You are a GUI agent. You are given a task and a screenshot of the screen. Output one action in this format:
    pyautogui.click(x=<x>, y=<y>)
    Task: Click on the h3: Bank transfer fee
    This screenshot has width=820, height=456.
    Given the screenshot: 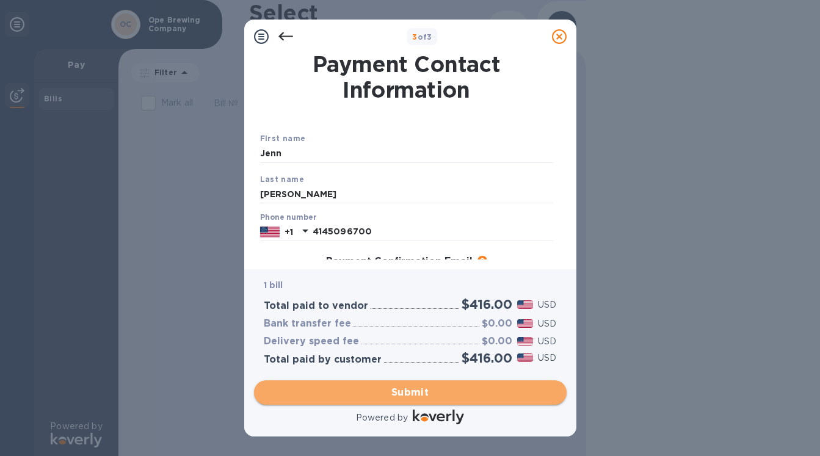 What is the action you would take?
    pyautogui.click(x=307, y=324)
    